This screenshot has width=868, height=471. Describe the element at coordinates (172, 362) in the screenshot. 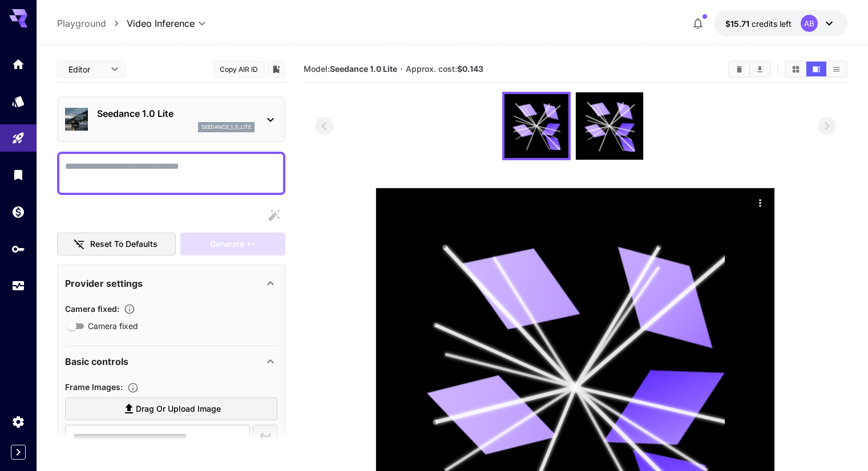

I see `div: Basic controls` at that location.